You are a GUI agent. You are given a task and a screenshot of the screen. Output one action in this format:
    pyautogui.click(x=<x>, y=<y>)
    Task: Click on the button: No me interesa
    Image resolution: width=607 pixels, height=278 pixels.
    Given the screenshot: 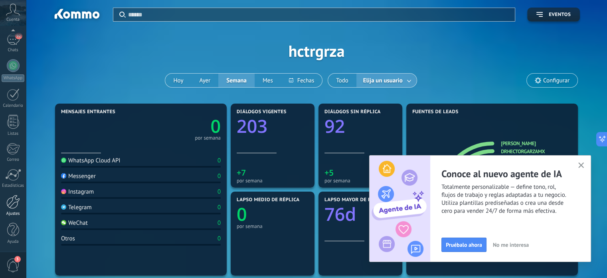 What is the action you would take?
    pyautogui.click(x=511, y=244)
    